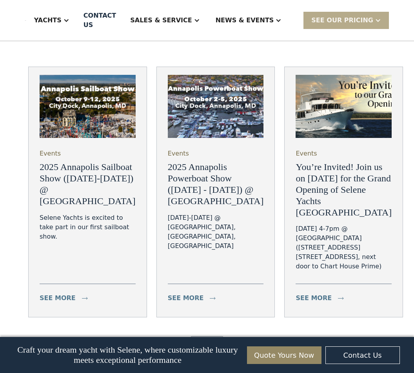  Describe the element at coordinates (207, 344) in the screenshot. I see `div: List` at that location.